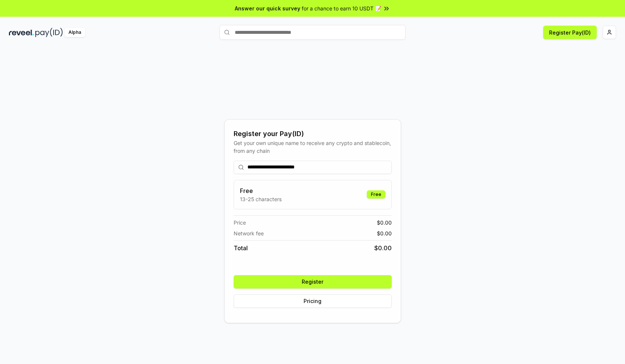 The image size is (625, 364). Describe the element at coordinates (21, 32) in the screenshot. I see `img: reveel_dark` at that location.